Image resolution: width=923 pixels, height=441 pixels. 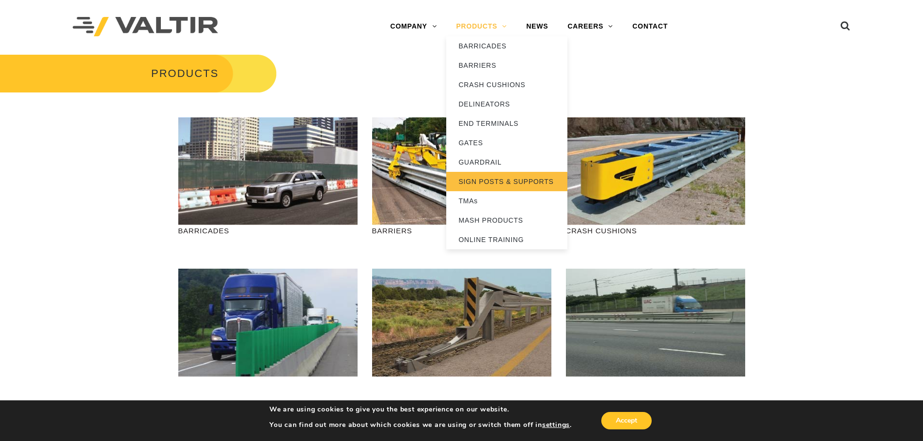 I want to click on button: settings, so click(x=556, y=425).